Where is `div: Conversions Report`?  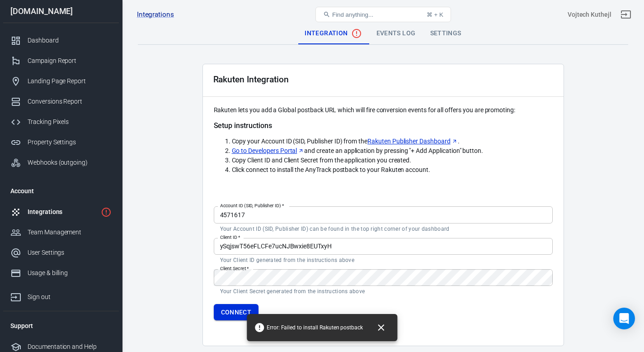 div: Conversions Report is located at coordinates (70, 101).